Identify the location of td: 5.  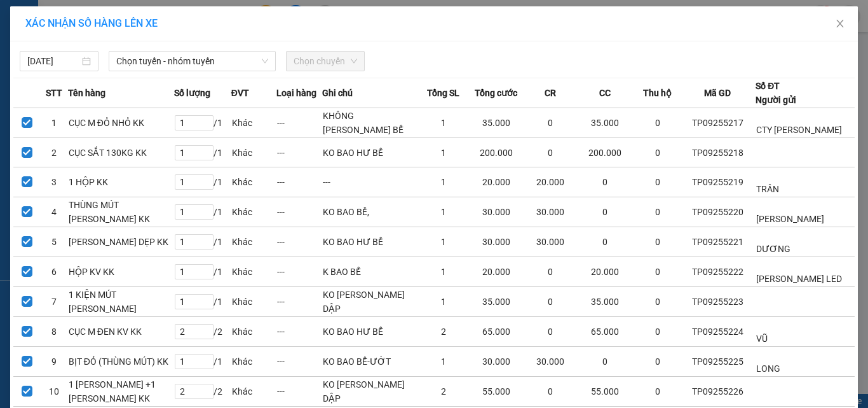
(54, 242).